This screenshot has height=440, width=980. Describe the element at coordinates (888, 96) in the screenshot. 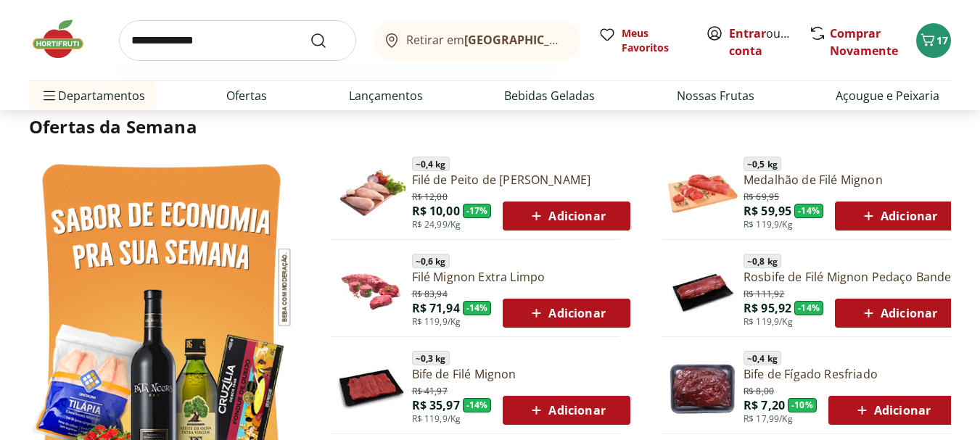

I see `a: Açougue e Peixaria` at that location.